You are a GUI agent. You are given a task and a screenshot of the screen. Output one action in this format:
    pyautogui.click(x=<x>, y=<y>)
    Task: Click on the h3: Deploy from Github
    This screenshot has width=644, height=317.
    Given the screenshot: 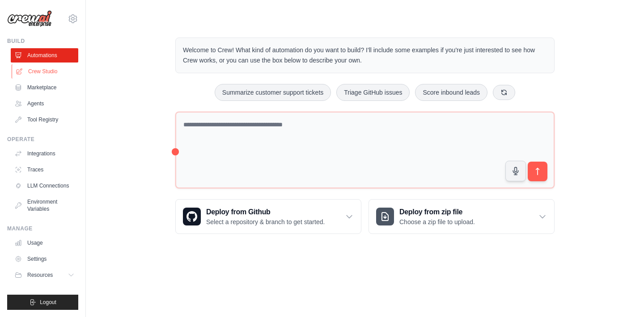 What is the action you would take?
    pyautogui.click(x=266, y=212)
    